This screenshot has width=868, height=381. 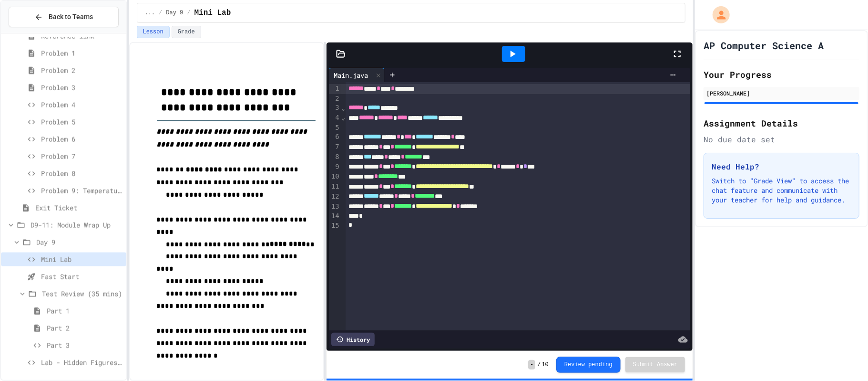 I want to click on span: Fast Start, so click(x=81, y=276).